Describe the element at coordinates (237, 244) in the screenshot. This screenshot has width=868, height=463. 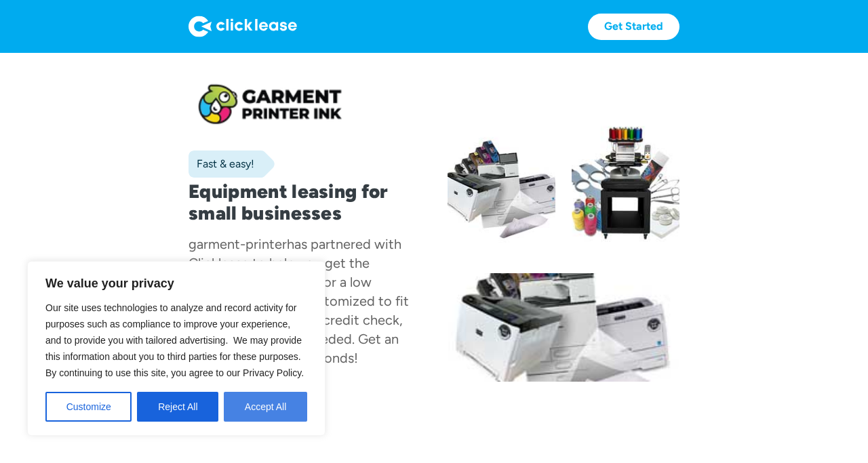
I see `div: garment-printer` at that location.